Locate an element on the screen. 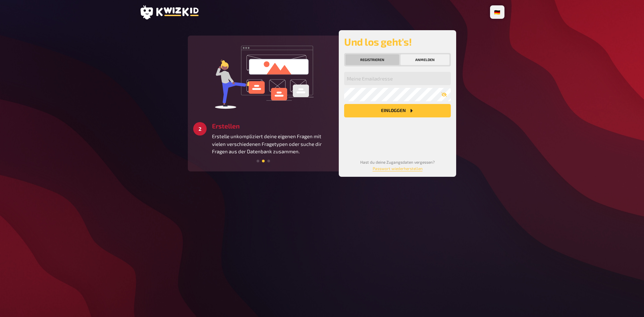 The width and height of the screenshot is (644, 317). a: Passwort wiederherstellen is located at coordinates (397, 168).